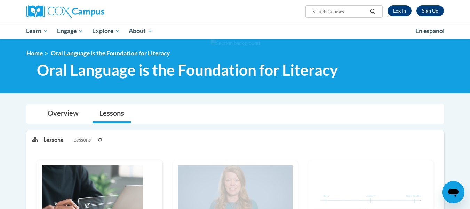 The image size is (470, 209). I want to click on a: Explore, so click(106, 31).